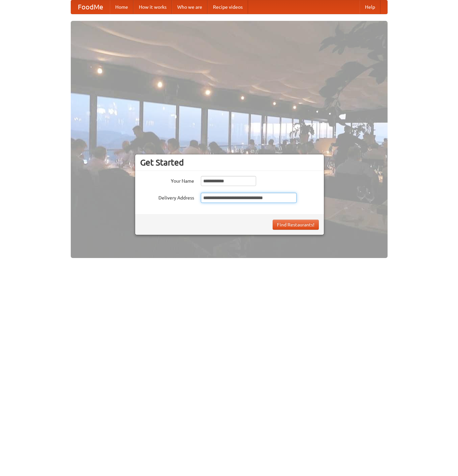 Image resolution: width=458 pixels, height=476 pixels. Describe the element at coordinates (167, 197) in the screenshot. I see `label: Delivery Address` at that location.